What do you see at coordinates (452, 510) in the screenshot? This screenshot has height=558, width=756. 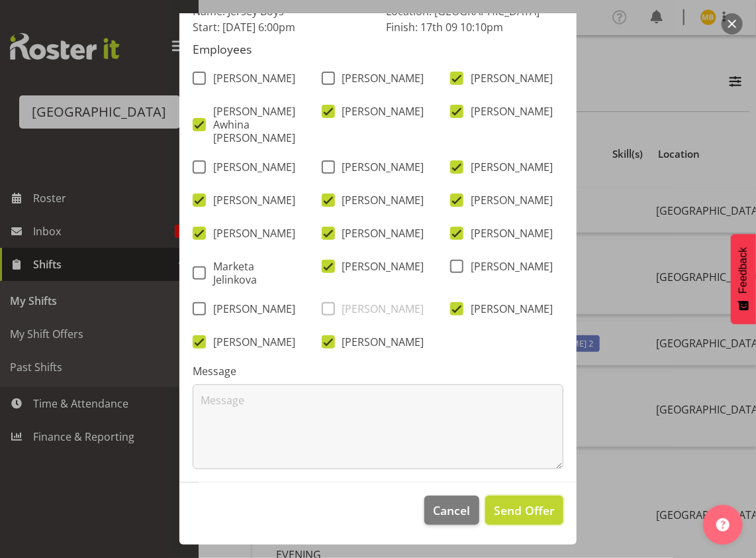 I see `button: Cancel` at bounding box center [452, 510].